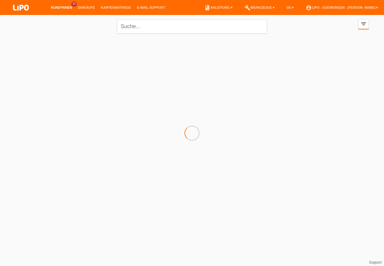 The height and width of the screenshot is (266, 384). I want to click on i: filter_list, so click(364, 24).